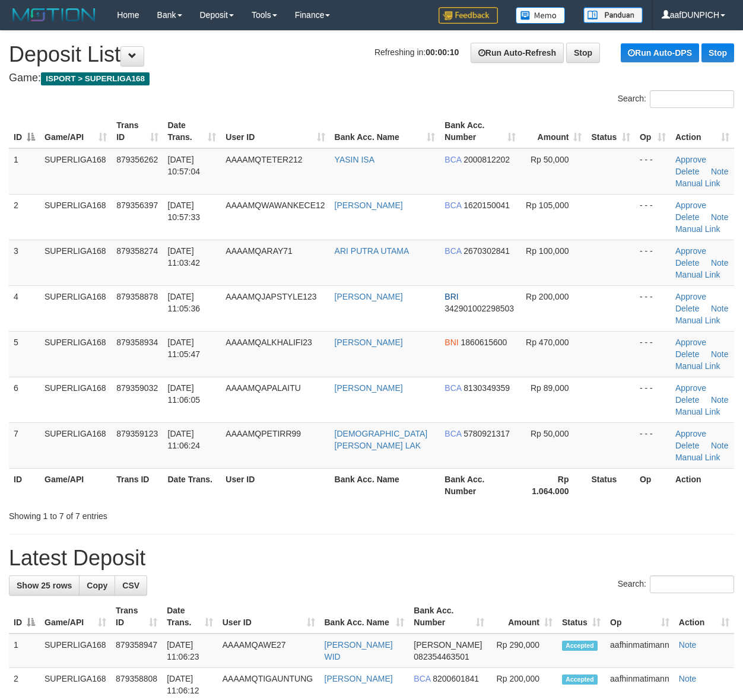 Image resolution: width=743 pixels, height=700 pixels. What do you see at coordinates (269, 651) in the screenshot?
I see `td: AAAAMQAWE27` at bounding box center [269, 651].